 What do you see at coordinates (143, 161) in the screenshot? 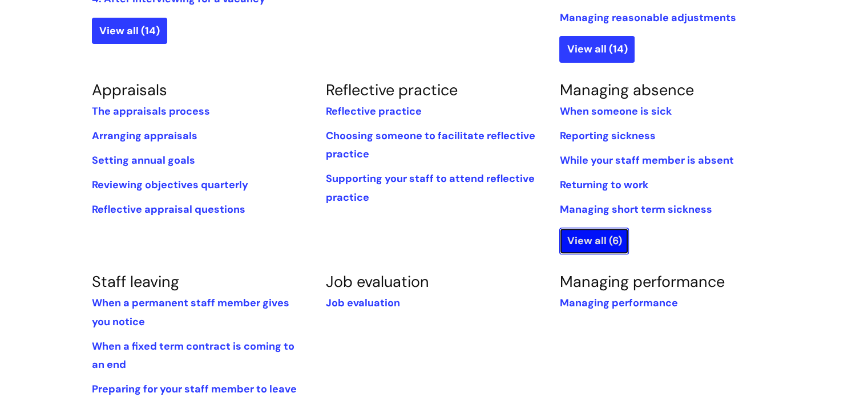
I see `a: Setting annual goals` at bounding box center [143, 161].